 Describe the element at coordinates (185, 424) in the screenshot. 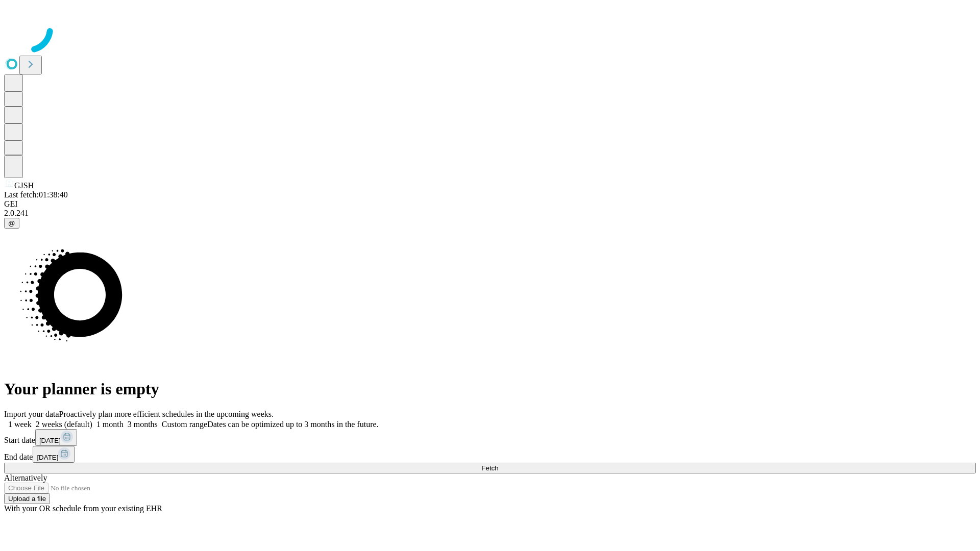

I see `span: Custom range` at that location.